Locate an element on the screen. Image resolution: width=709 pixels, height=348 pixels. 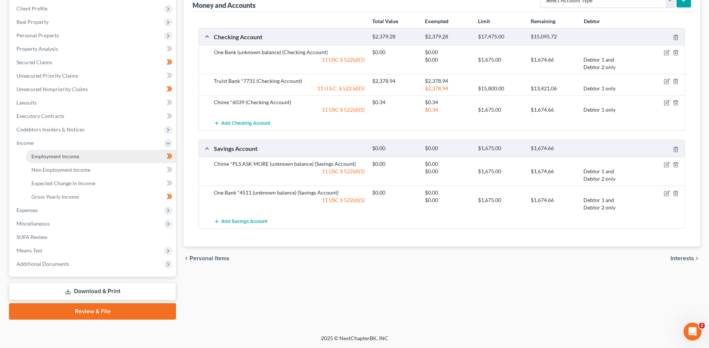
div: $15,800.00 is located at coordinates (500, 89).